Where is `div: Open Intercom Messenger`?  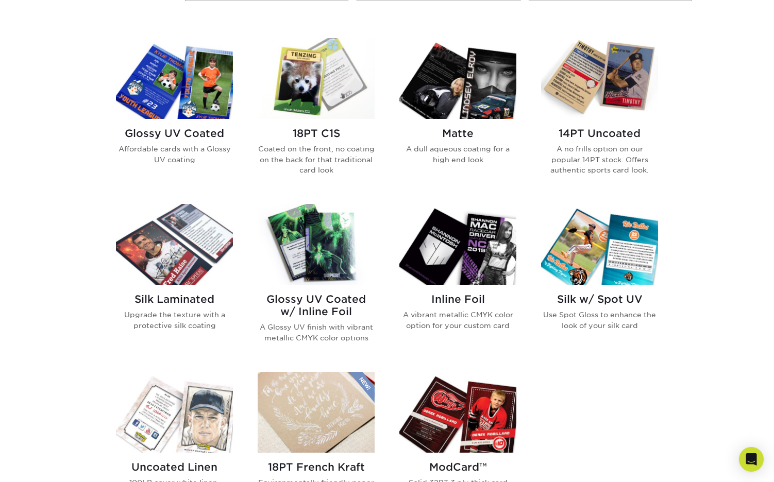
div: Open Intercom Messenger is located at coordinates (751, 460).